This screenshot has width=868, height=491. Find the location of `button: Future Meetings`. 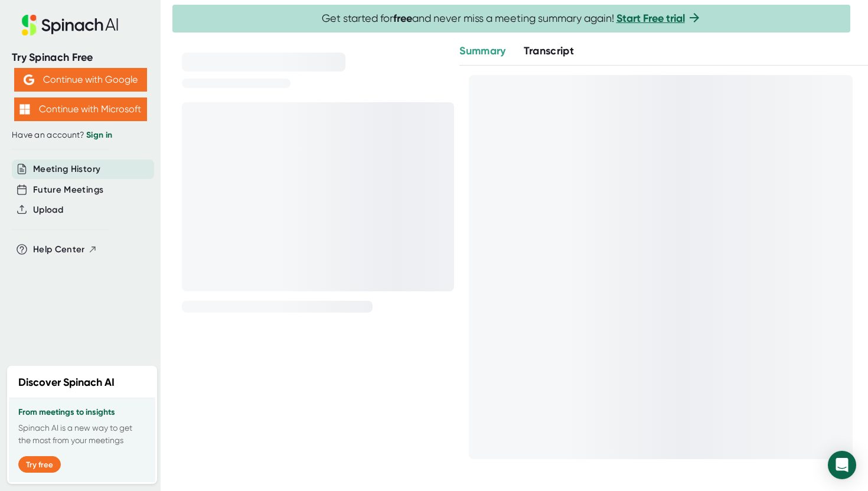

button: Future Meetings is located at coordinates (68, 190).